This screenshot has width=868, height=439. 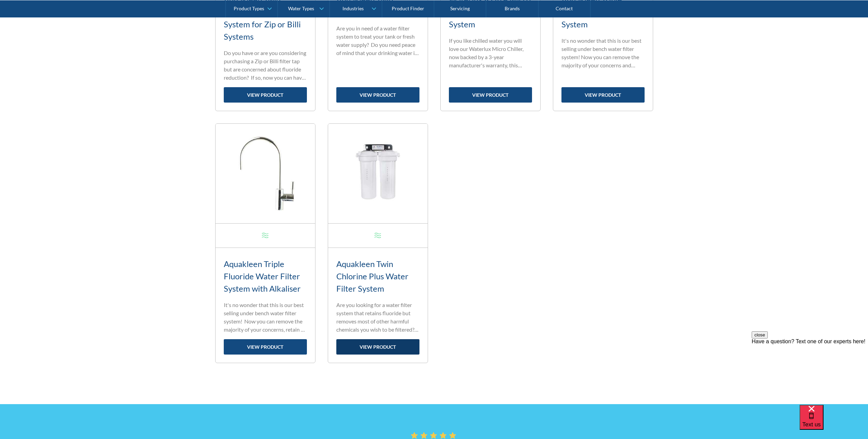 What do you see at coordinates (377, 317) in the screenshot?
I see `p: Are you looking for a water filter system that retains fluoride but removes most of other harmful...` at bounding box center [377, 317].